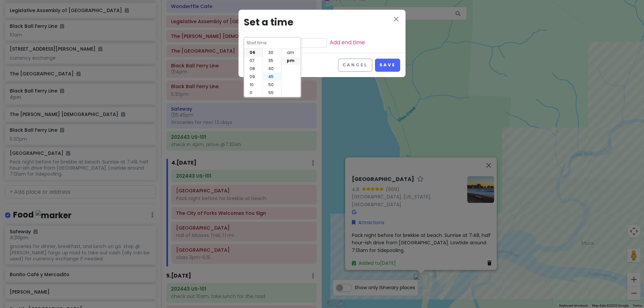 This screenshot has width=644, height=308. Describe the element at coordinates (253, 53) in the screenshot. I see `li: 06` at that location.